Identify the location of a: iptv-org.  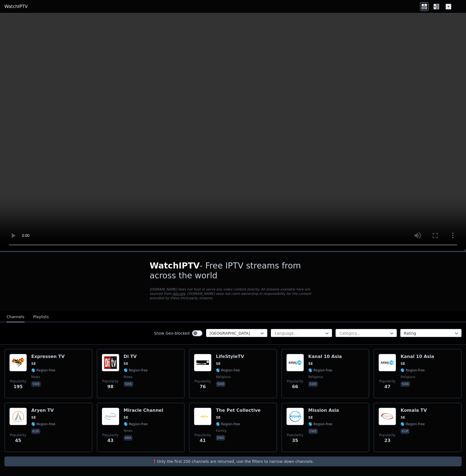
(179, 294).